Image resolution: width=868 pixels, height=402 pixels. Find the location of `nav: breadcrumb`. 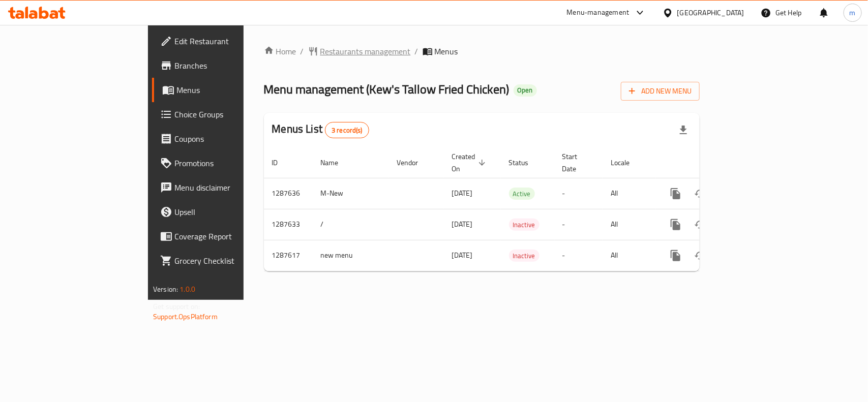

nav: breadcrumb is located at coordinates (482, 51).